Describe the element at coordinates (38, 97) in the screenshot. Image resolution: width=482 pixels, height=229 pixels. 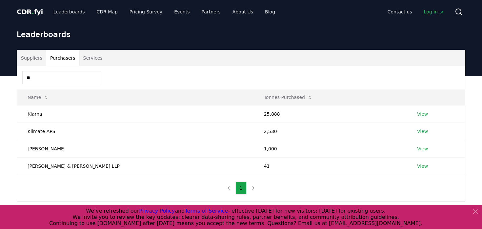
I see `button: Name` at that location.